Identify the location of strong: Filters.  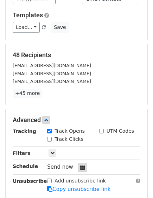
(21, 153).